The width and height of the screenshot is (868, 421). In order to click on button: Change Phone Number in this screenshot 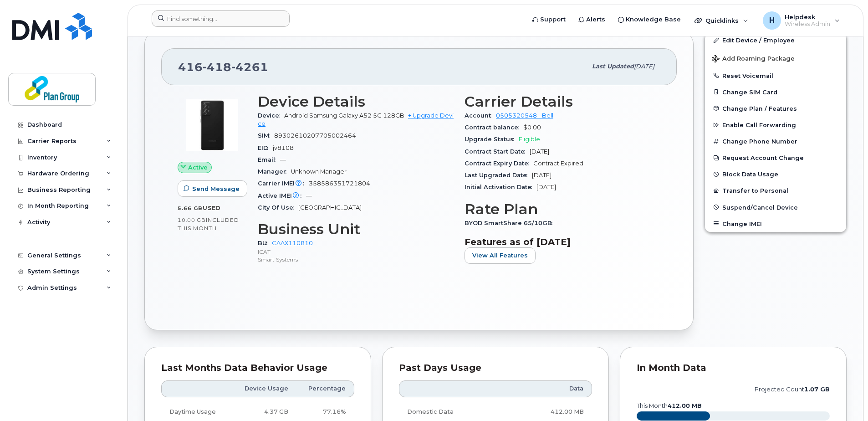, I will do `click(776, 141)`.